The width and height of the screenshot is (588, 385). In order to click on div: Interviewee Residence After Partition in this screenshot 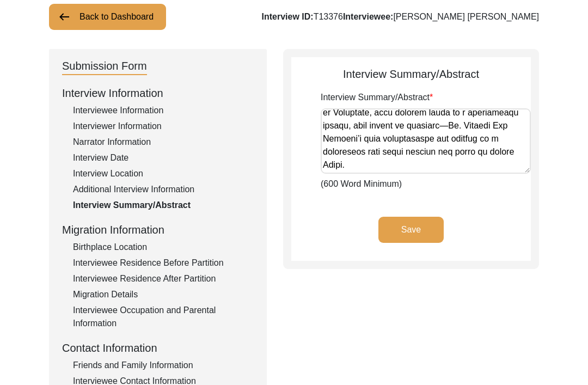, I will do `click(164, 278)`.